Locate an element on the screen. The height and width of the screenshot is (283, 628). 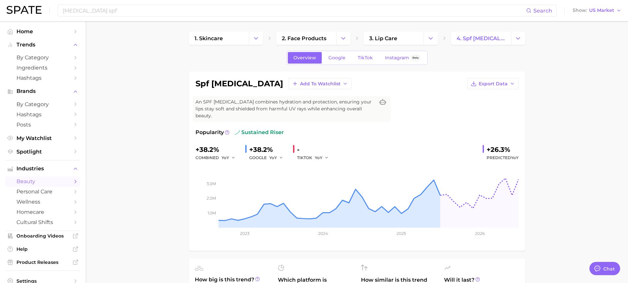
span: Industries is located at coordinates (43, 169).